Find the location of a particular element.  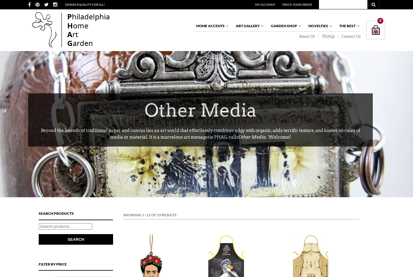

input: Search products… is located at coordinates (65, 227).